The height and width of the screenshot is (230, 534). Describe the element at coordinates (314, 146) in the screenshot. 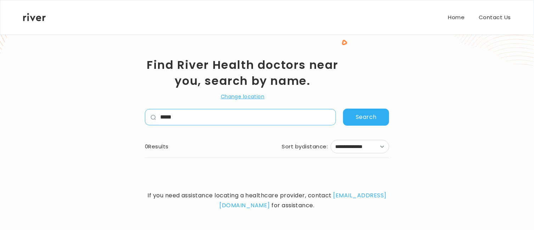

I see `span: distance` at that location.